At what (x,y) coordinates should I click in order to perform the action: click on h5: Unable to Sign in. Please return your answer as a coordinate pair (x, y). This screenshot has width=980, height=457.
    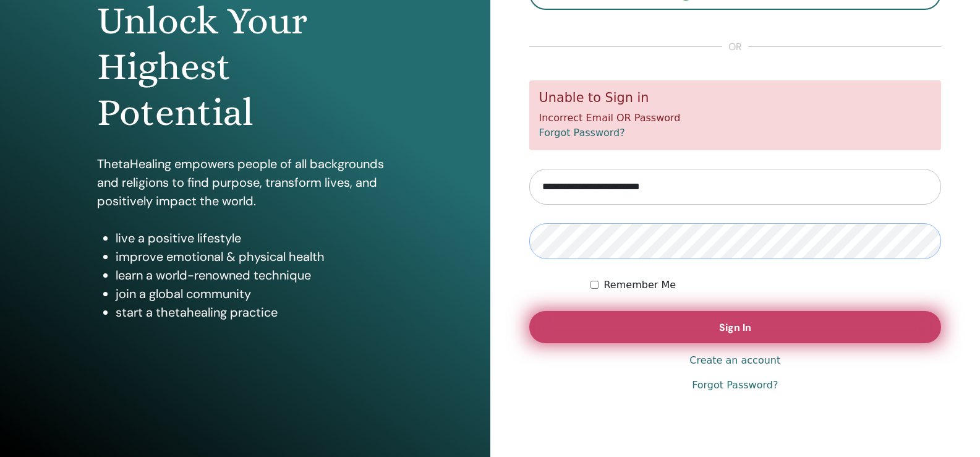
    Looking at the image, I should click on (735, 98).